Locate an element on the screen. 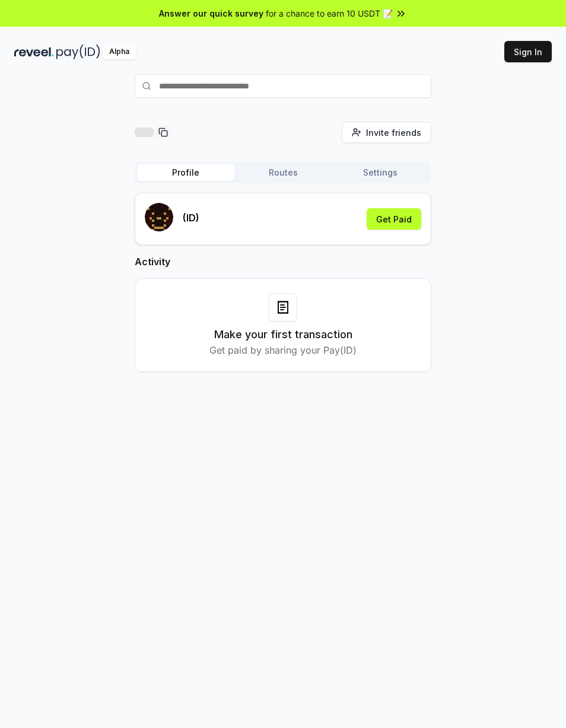 The width and height of the screenshot is (566, 728). img: pay_id is located at coordinates (78, 52).